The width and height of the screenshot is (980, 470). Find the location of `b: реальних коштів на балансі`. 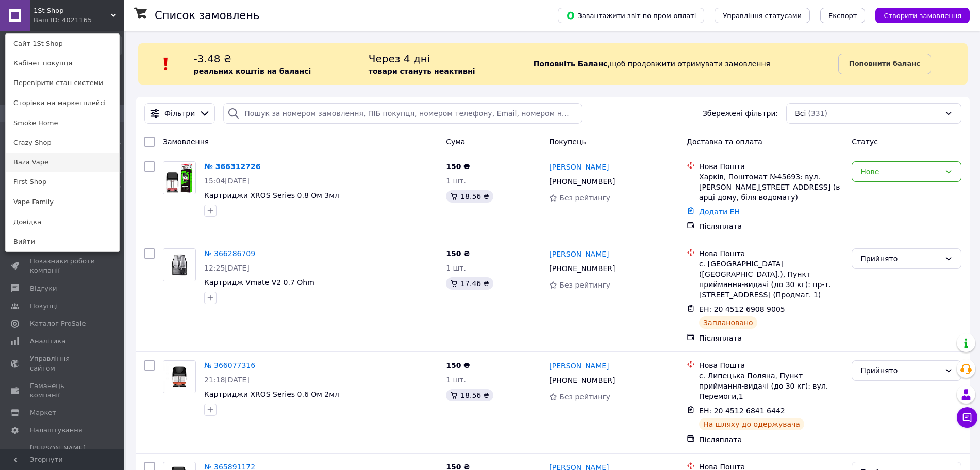

b: реальних коштів на балансі is located at coordinates (253, 71).